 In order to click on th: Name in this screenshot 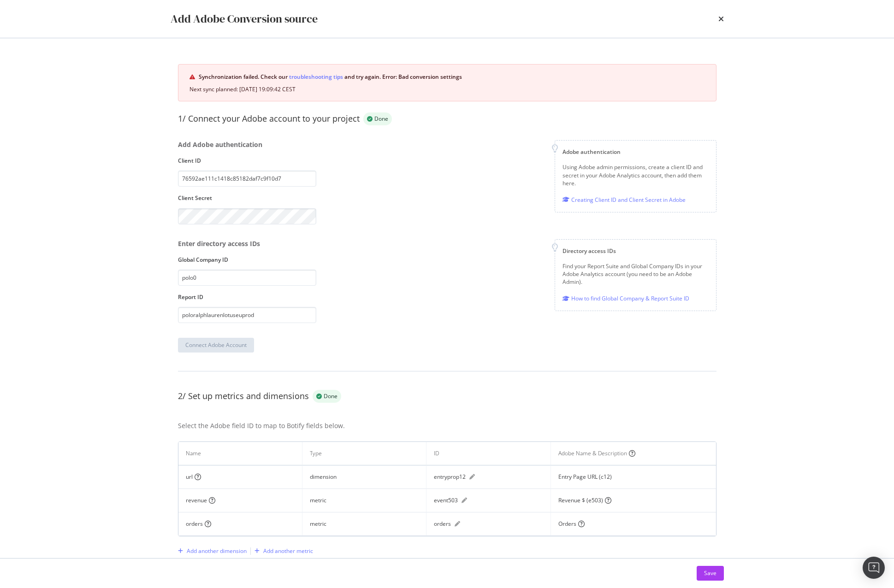, I will do `click(240, 454)`.